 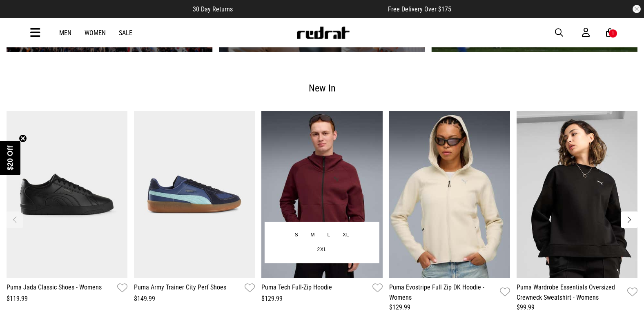 I want to click on img: Puma Wardrobe Essentials Oversized Crewneck Sweatshirt - Womens in Black, so click(x=577, y=194).